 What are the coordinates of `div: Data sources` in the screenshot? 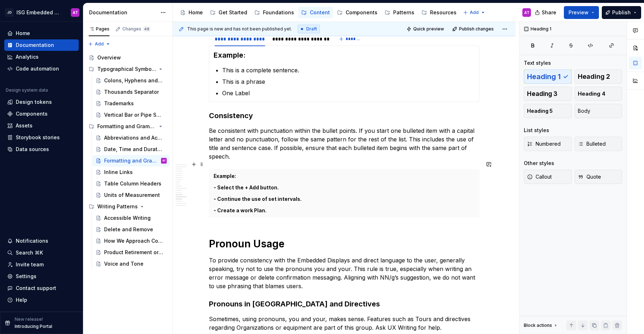 It's located at (32, 149).